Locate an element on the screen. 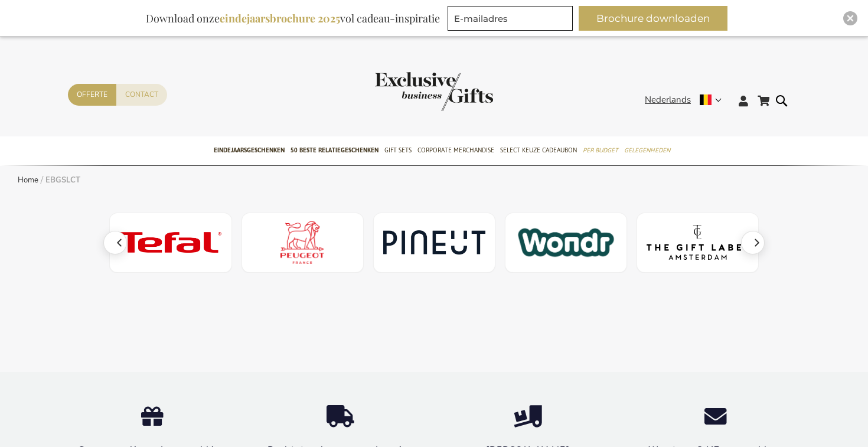 The width and height of the screenshot is (868, 447). button: Brochure downloaden is located at coordinates (654, 19).